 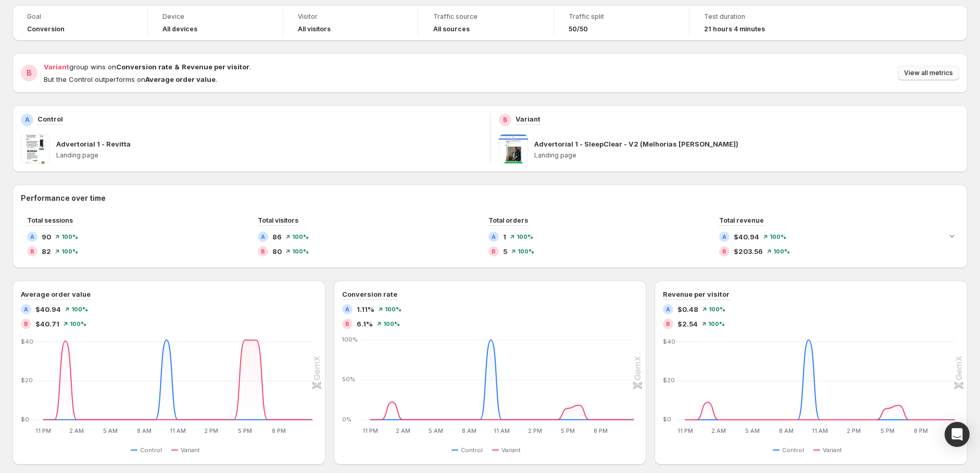 What do you see at coordinates (687, 324) in the screenshot?
I see `span: $2.54` at bounding box center [687, 324].